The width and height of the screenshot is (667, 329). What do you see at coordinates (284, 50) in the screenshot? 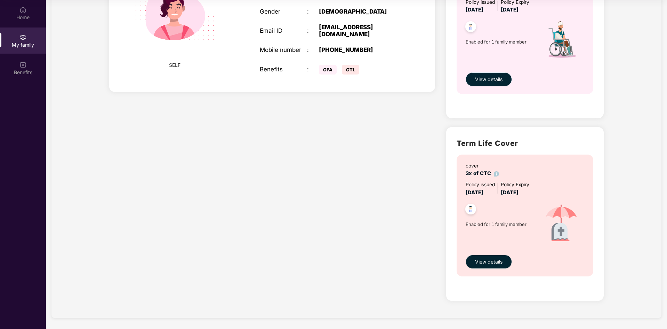
I see `div: Mobile number` at bounding box center [284, 50].